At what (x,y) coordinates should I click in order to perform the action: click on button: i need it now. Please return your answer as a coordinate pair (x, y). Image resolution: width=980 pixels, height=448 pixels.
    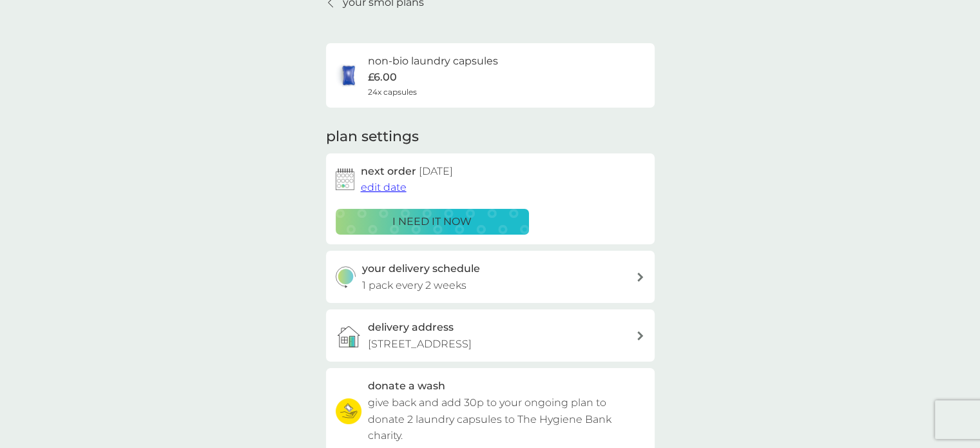
    Looking at the image, I should click on (432, 221).